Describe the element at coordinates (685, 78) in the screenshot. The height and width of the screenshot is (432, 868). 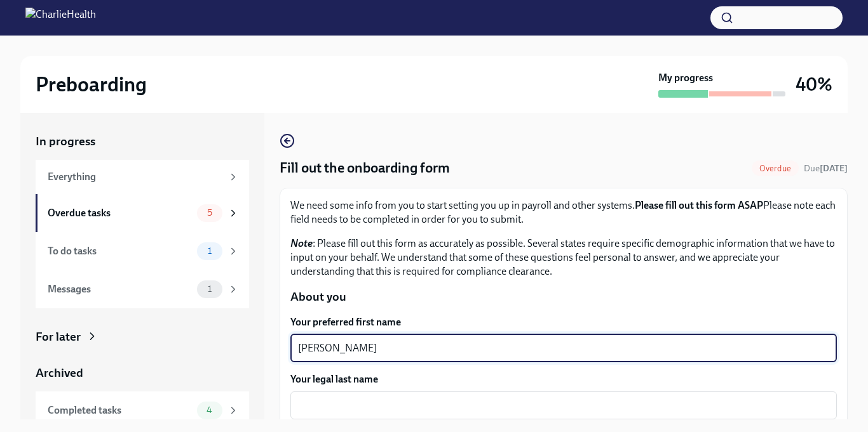
I see `strong: My progress` at that location.